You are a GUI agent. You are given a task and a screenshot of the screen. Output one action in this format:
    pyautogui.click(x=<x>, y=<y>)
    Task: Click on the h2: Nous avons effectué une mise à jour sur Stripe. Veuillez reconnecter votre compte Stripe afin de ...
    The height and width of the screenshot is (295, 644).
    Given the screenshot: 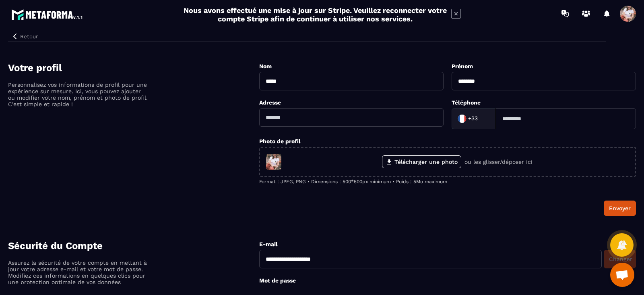 What is the action you would take?
    pyautogui.click(x=315, y=15)
    